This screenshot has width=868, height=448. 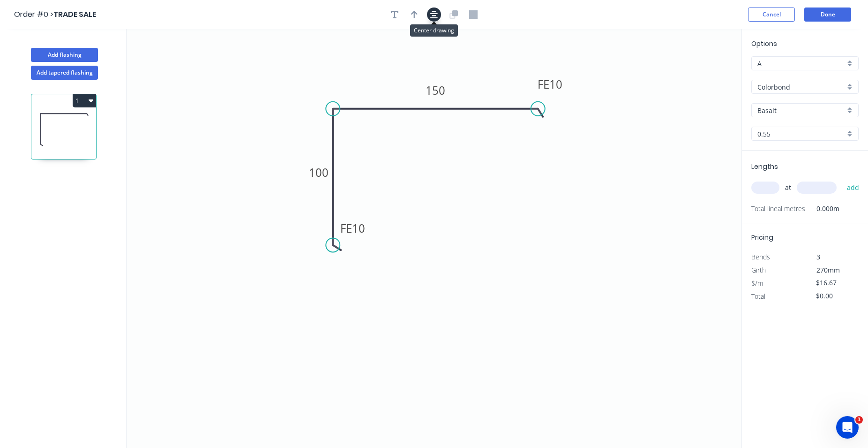 What do you see at coordinates (85, 101) in the screenshot?
I see `button: 1` at bounding box center [85, 101].